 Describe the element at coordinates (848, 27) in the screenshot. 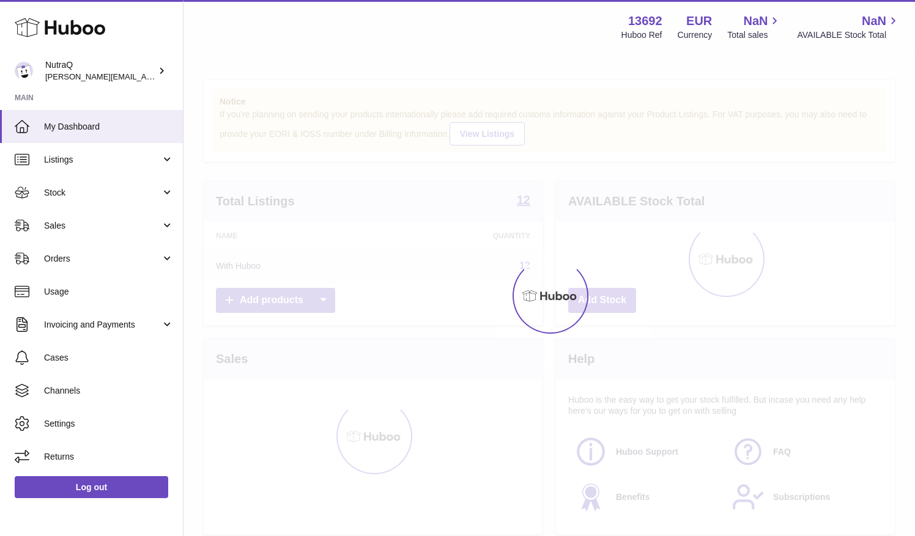

I see `a: NaN AVAILABLE Stock Total` at that location.